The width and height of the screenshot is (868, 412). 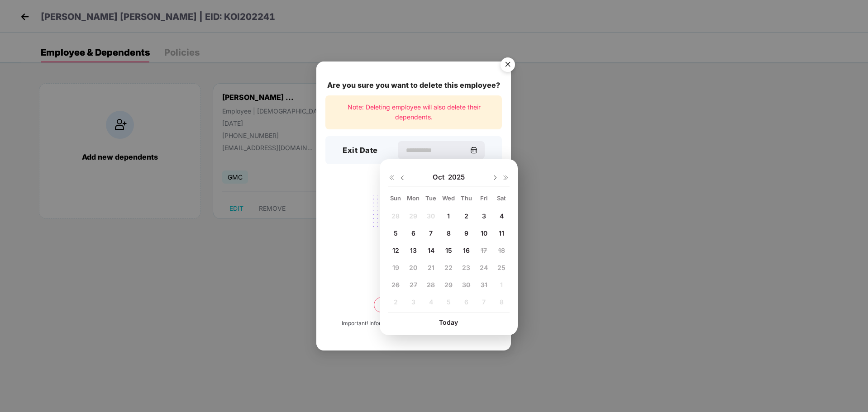 What do you see at coordinates (466, 250) in the screenshot?
I see `span: 16` at bounding box center [466, 250].